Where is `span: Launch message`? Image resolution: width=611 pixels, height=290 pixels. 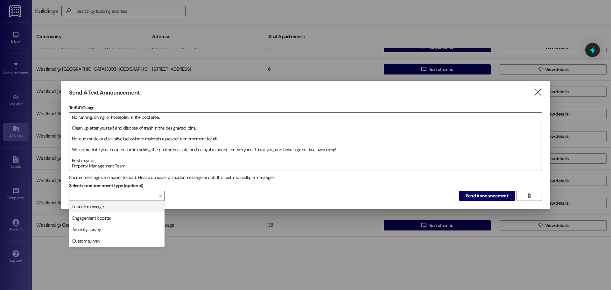 span: Launch message is located at coordinates (88, 206).